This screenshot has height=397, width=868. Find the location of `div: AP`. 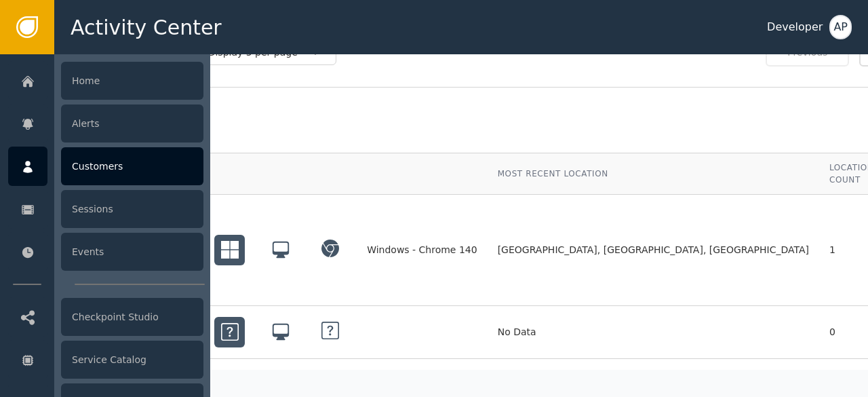

div: AP is located at coordinates (840, 27).